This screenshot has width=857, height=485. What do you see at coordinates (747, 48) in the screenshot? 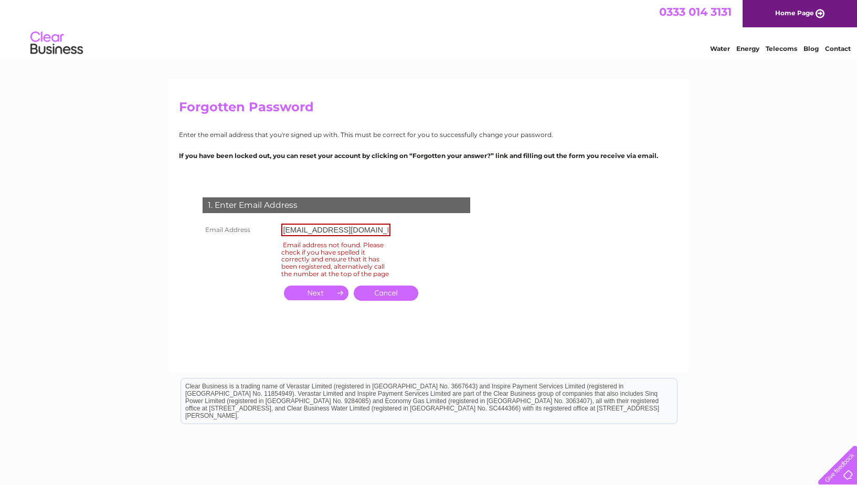
I see `a: Energy` at bounding box center [747, 48].